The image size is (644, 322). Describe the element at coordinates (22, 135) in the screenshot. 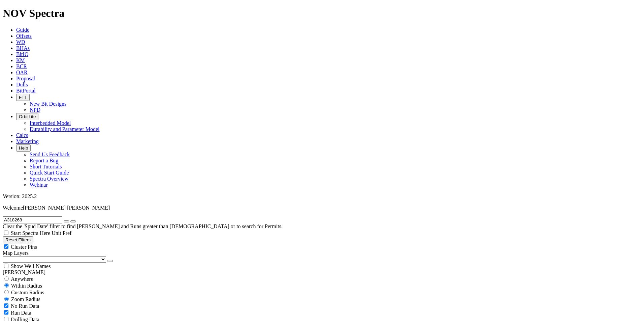

I see `a: Calcs` at that location.